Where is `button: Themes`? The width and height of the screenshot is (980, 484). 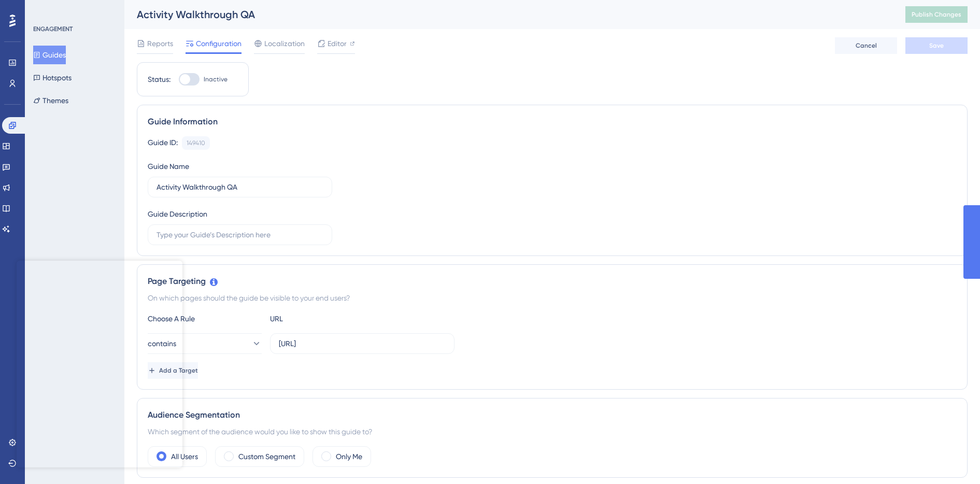
button: Themes is located at coordinates (51, 101).